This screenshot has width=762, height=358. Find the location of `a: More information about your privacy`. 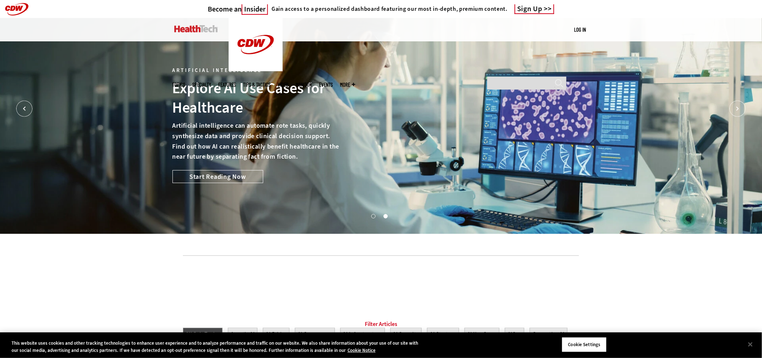

a: More information about your privacy is located at coordinates (362, 350).